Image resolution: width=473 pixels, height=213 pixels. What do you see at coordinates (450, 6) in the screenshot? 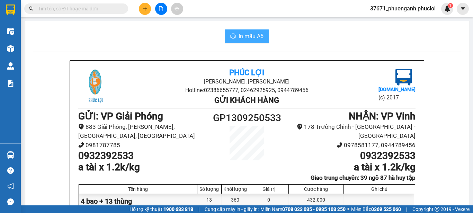
I see `span: 1` at bounding box center [450, 6].